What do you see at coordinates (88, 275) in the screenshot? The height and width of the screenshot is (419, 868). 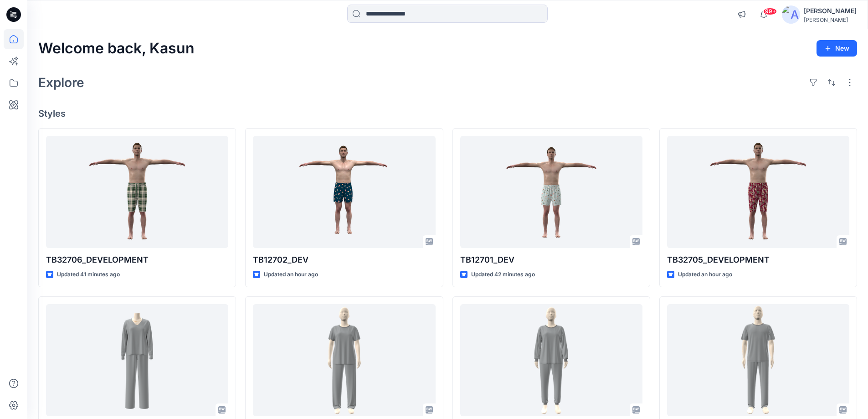 I see `p: Updated 41 minutes ago` at bounding box center [88, 275].